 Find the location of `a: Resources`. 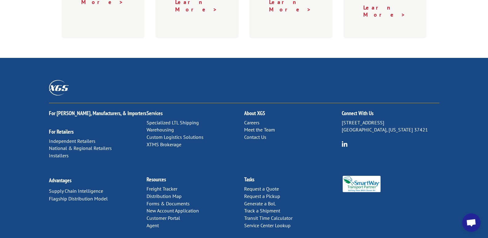

a: Resources is located at coordinates (156, 179).